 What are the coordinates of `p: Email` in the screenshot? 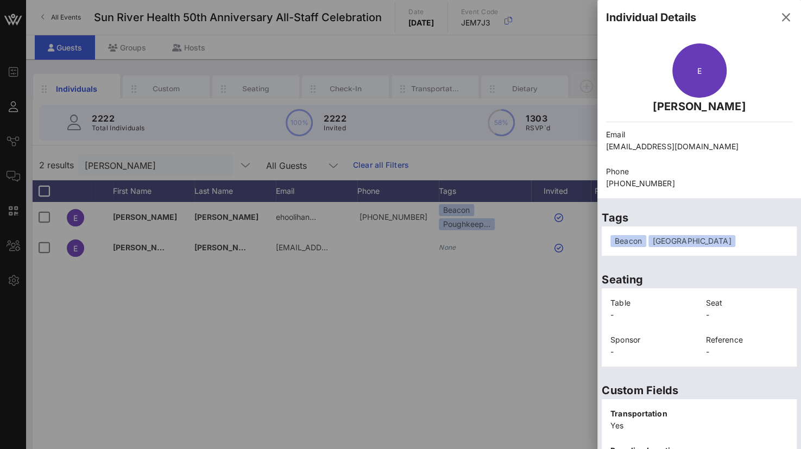 It's located at (698, 135).